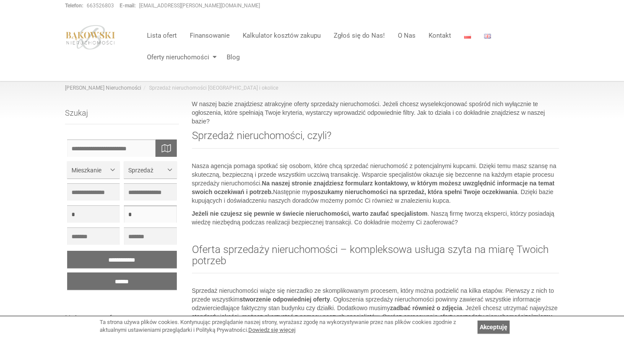  I want to click on a: 663526803, so click(100, 6).